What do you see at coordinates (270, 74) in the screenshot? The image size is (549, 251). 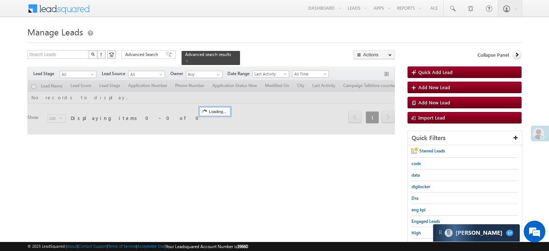 I see `a: Last Activity` at bounding box center [270, 74].